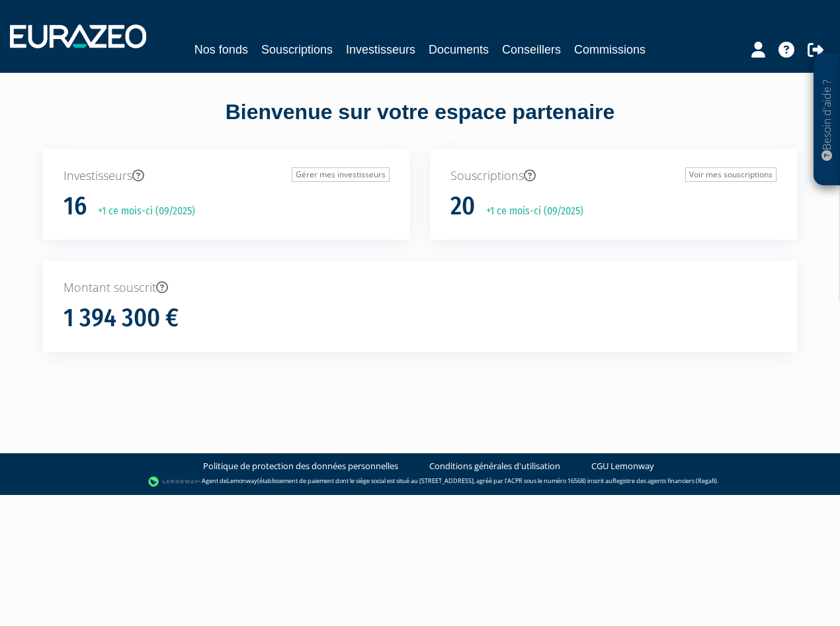  What do you see at coordinates (173, 481) in the screenshot?
I see `img: logo-lemonway.png` at bounding box center [173, 481].